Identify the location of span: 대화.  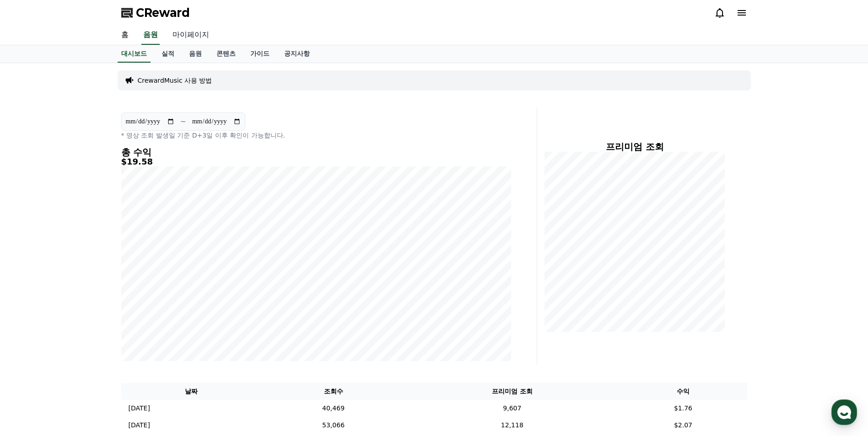
(90, 307).